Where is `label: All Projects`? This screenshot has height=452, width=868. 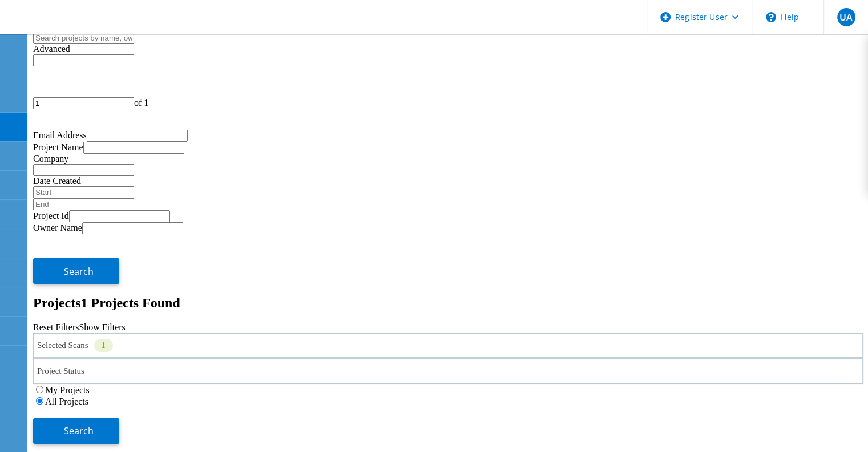 label: All Projects is located at coordinates (67, 401).